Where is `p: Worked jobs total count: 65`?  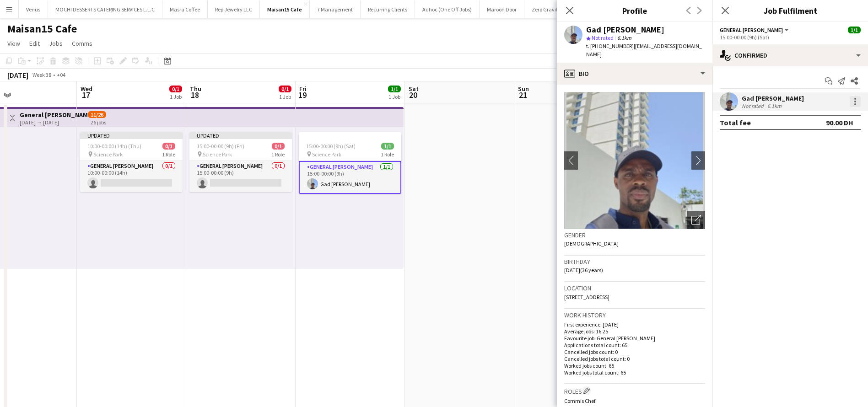 p: Worked jobs total count: 65 is located at coordinates (634, 372).